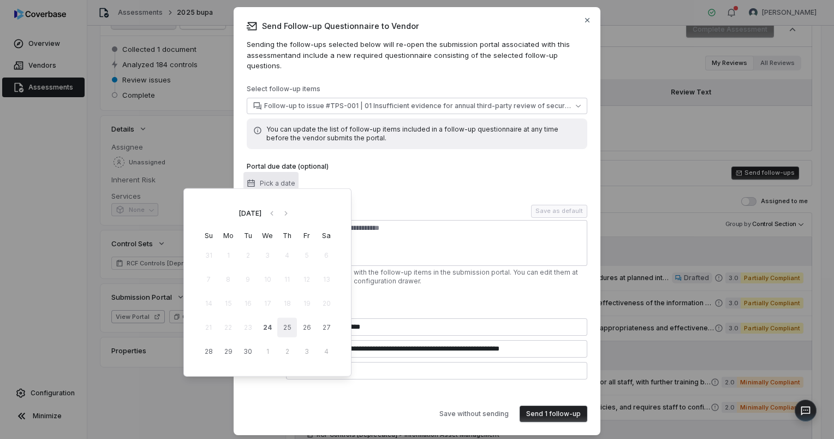  What do you see at coordinates (417, 106) in the screenshot?
I see `span: Follow-up to issue #TPS-001 | 01 Insufficient evidence for annual third-party review of security ...` at bounding box center [417, 106].